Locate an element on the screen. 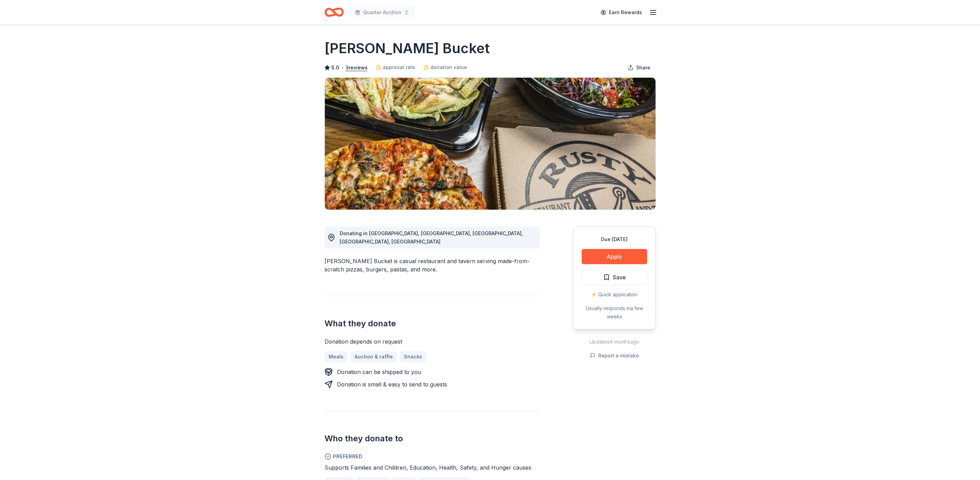 This screenshot has width=980, height=480. span: donation value is located at coordinates (448, 67).